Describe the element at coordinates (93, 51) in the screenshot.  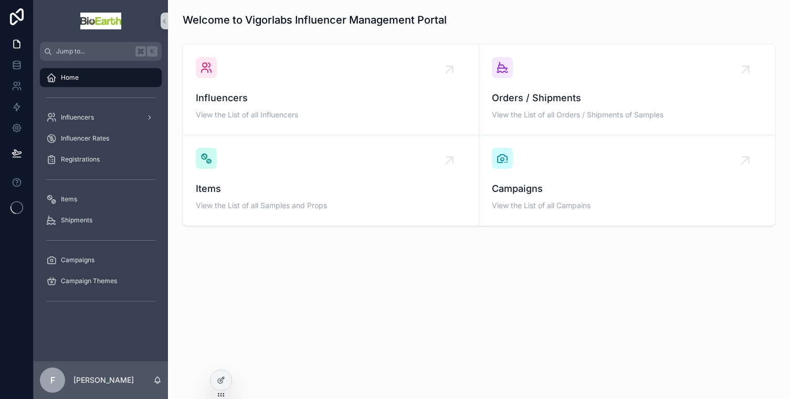
I see `span: Jump to...` at that location.